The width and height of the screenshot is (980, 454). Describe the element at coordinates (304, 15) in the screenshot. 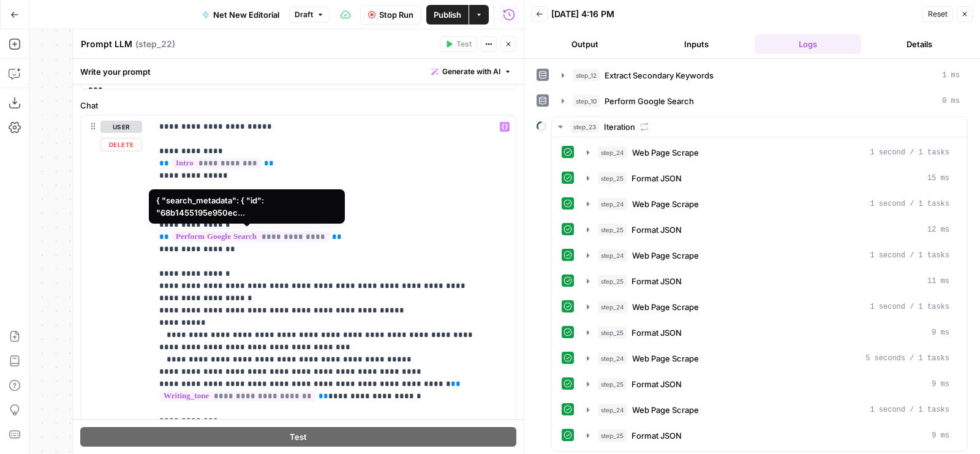

I see `span: Draft` at that location.